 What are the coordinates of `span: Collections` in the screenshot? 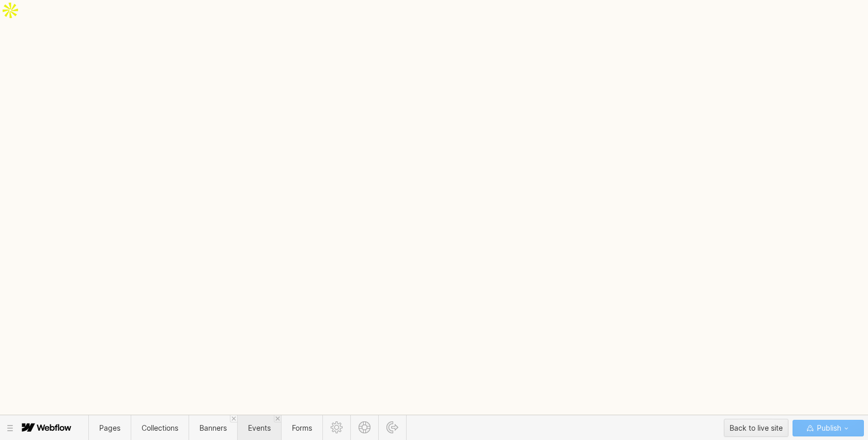 It's located at (160, 428).